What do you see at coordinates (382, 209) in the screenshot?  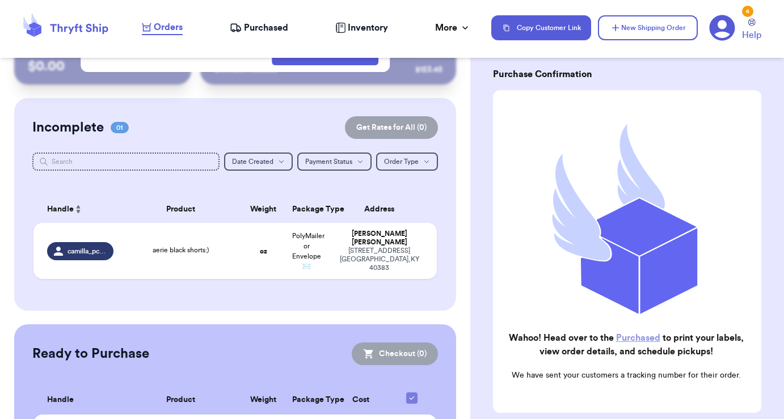 I see `th: Address` at bounding box center [382, 209].